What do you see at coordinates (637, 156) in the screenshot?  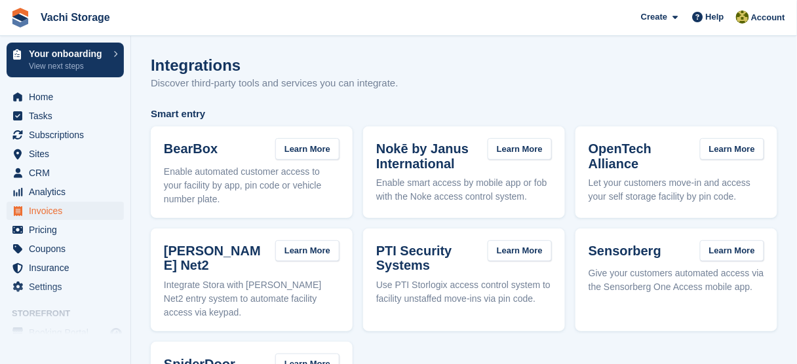 I see `h3: OpenTech Alliance` at bounding box center [637, 156].